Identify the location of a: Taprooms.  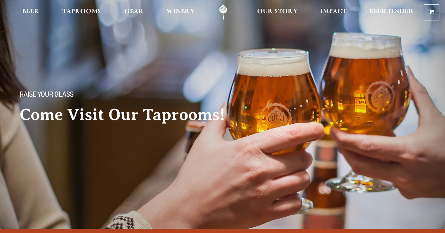
(82, 12).